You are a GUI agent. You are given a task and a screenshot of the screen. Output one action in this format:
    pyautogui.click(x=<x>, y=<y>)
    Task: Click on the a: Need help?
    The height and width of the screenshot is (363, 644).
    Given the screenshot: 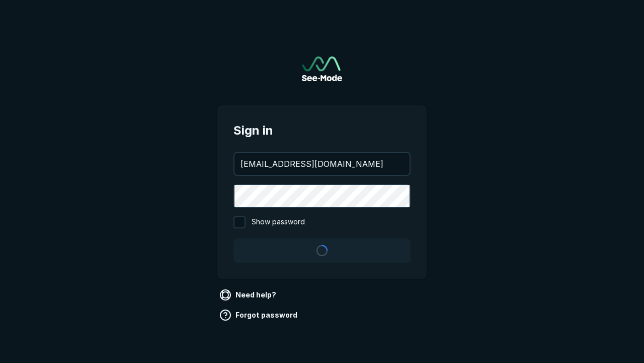 What is the action you would take?
    pyautogui.click(x=249, y=294)
    